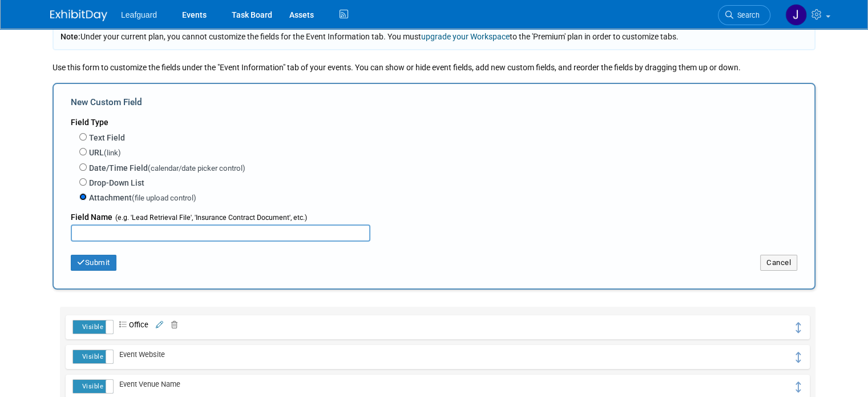 The image size is (868, 397). What do you see at coordinates (105, 153) in the screenshot?
I see `label: URL` at bounding box center [105, 153].